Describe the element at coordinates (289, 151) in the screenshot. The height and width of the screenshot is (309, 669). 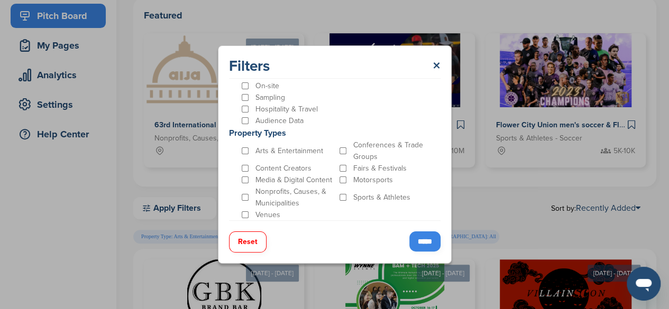
I see `p: Arts & Entertainment` at that location.